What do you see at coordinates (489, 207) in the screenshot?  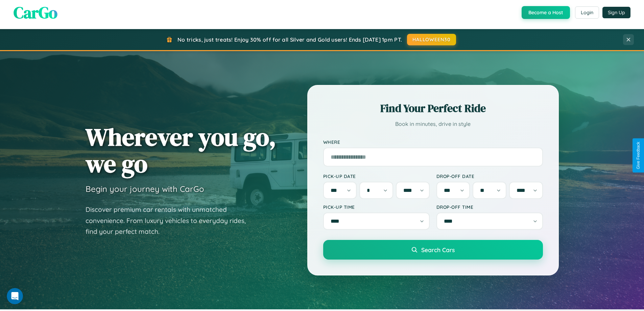 I see `label: Drop-off Time` at bounding box center [489, 207].